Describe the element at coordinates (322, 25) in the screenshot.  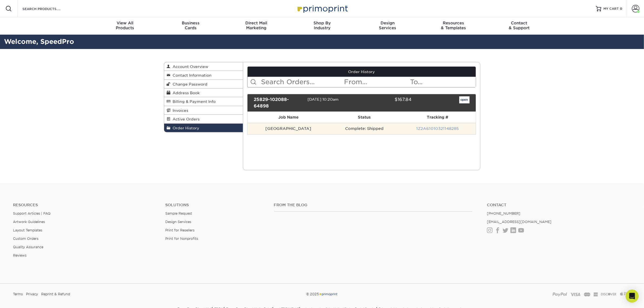
I see `div: Industry` at that location.